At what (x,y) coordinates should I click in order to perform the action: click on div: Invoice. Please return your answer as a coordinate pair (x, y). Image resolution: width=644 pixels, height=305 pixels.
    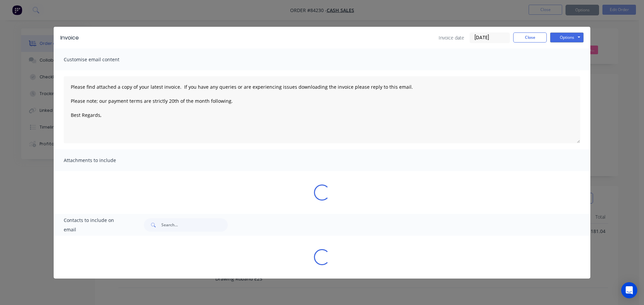
    Looking at the image, I should click on (70, 38).